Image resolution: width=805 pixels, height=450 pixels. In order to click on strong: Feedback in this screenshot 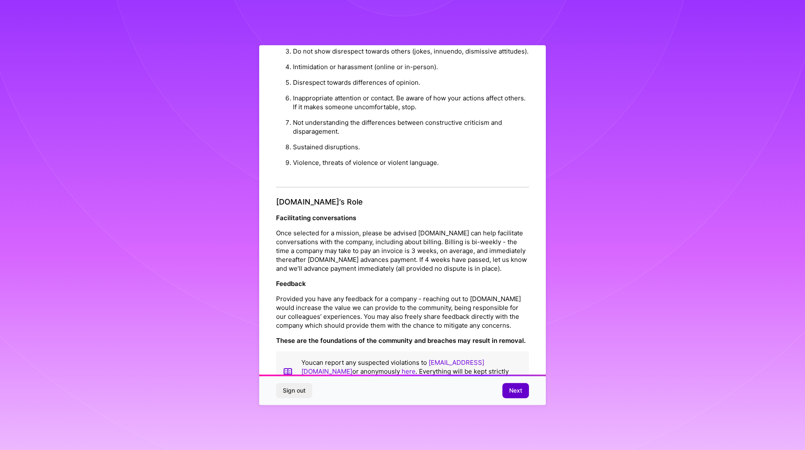, I will do `click(291, 283)`.